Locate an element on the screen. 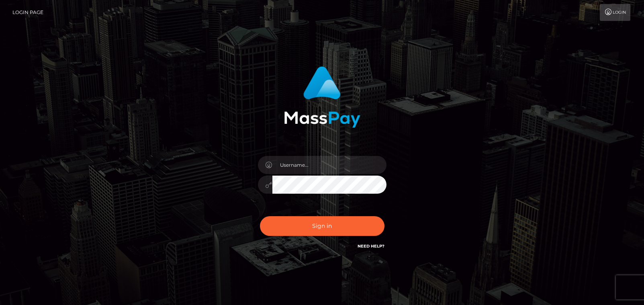  a: Need Help? is located at coordinates (371, 246).